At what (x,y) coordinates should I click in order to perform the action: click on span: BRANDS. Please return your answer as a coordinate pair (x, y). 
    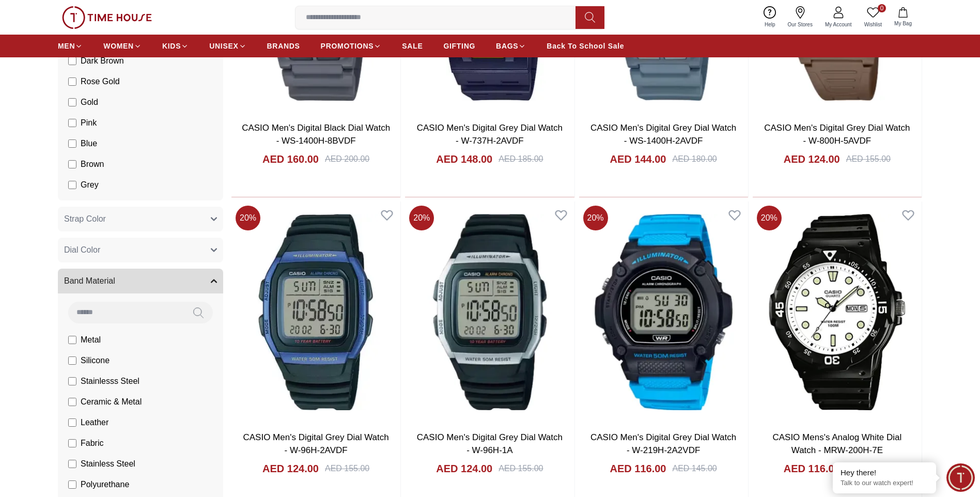
    Looking at the image, I should click on (283, 46).